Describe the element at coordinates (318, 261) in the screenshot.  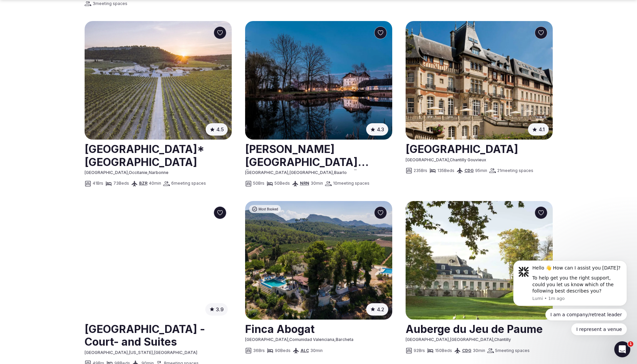
I see `img: Finca Abogat` at that location.